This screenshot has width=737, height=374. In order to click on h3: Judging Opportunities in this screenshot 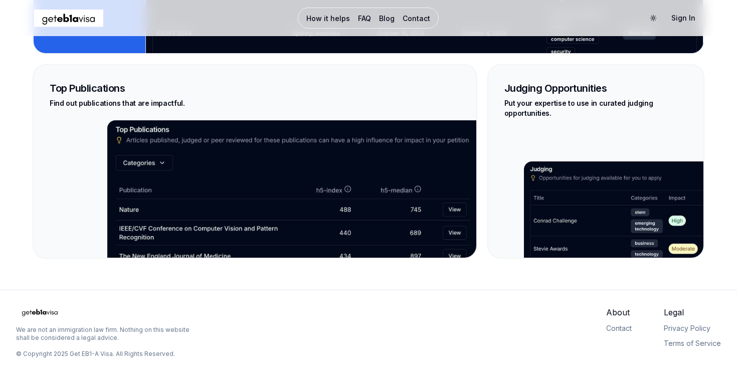, I will do `click(595, 88)`.